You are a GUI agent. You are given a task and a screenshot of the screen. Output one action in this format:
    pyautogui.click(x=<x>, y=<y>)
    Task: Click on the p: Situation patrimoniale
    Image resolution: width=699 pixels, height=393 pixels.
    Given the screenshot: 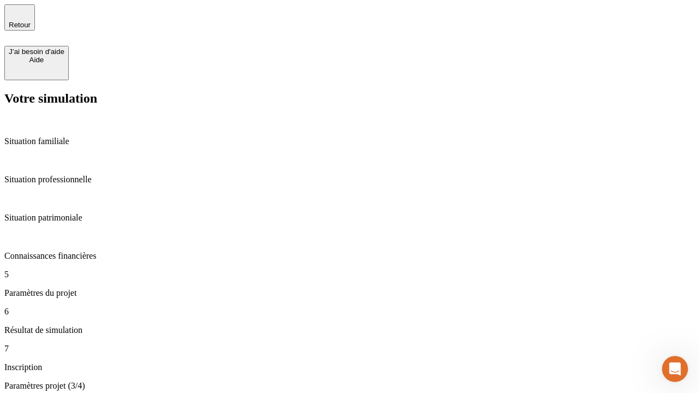 What is the action you would take?
    pyautogui.click(x=349, y=218)
    